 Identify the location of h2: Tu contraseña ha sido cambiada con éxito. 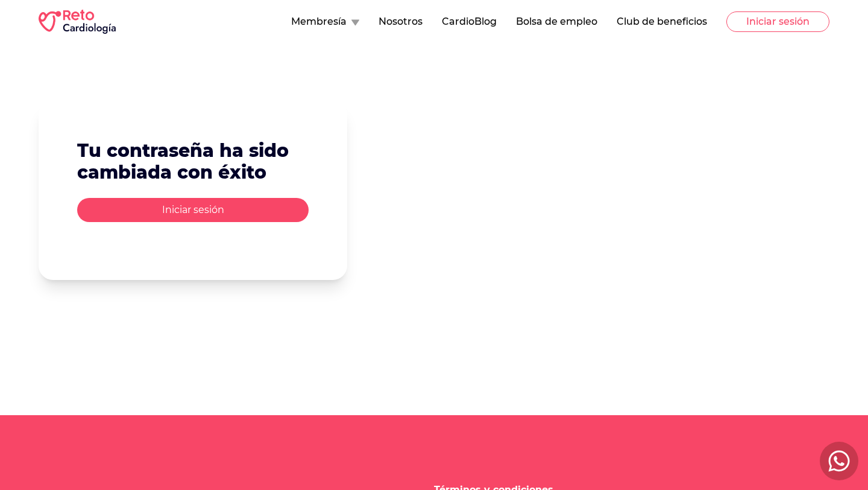
(193, 161).